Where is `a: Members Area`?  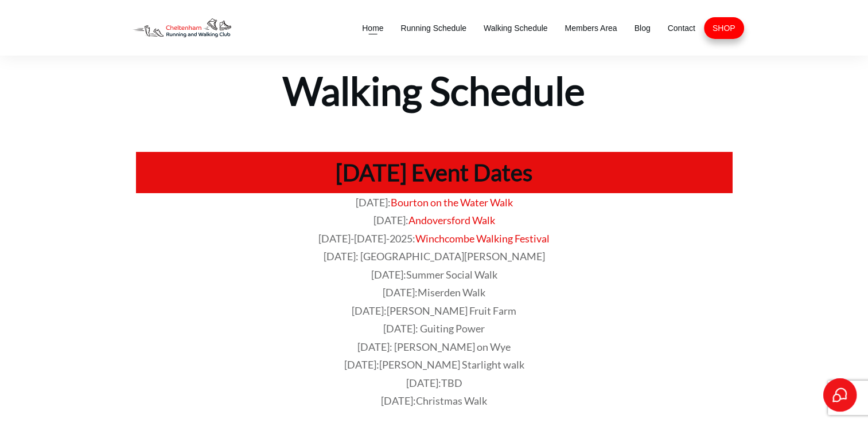 a: Members Area is located at coordinates (590, 28).